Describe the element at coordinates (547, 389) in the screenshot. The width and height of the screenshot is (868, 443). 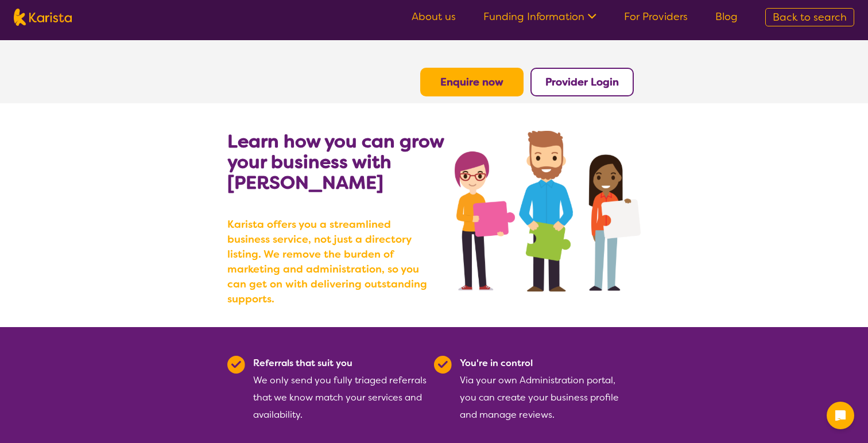
I see `div: Via your own Administration portal, you can create your business profile and manage reviews.` at that location.